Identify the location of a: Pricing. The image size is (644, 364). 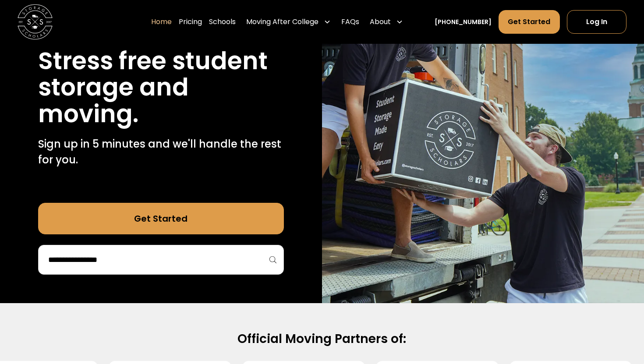
(190, 22).